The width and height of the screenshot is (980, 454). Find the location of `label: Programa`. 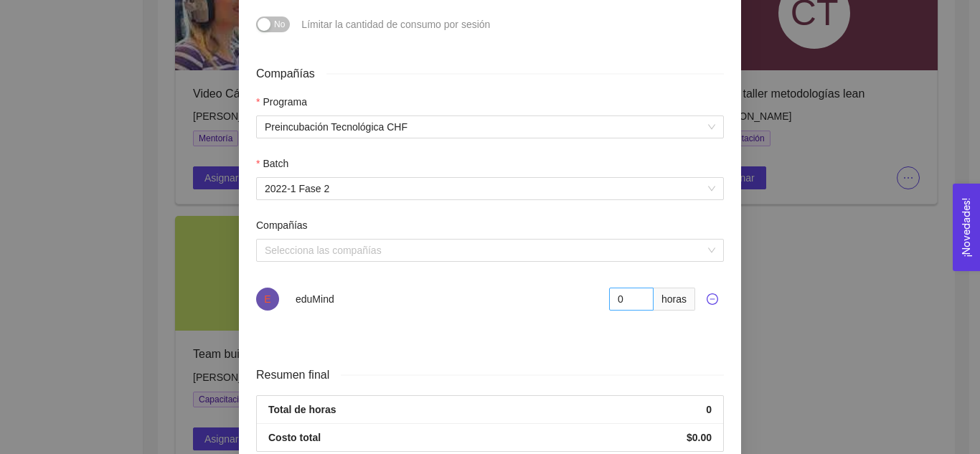

label: Programa is located at coordinates (281, 102).